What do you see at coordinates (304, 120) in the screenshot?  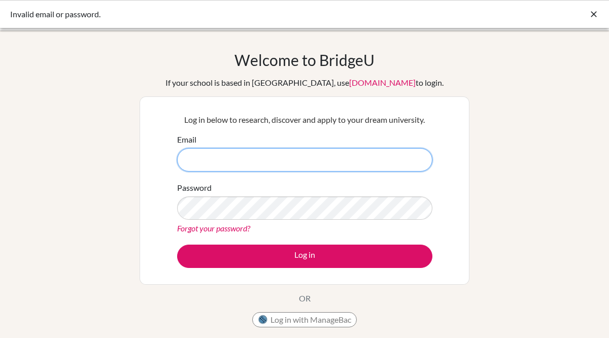 I see `p: Log in below to research, discover and apply to your dream university.` at bounding box center [304, 120].